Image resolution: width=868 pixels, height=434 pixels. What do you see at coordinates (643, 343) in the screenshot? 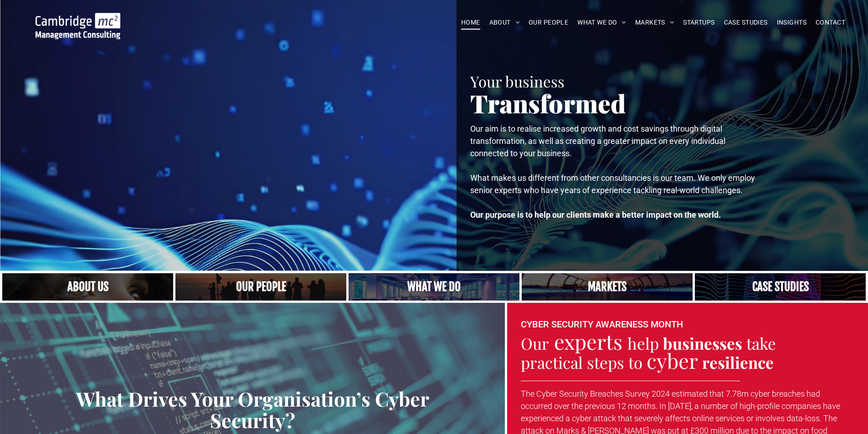
I see `span: help` at bounding box center [643, 343].